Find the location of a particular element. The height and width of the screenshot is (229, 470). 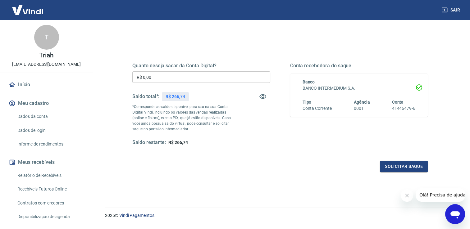

a: Disponibilização de agenda is located at coordinates (50, 217).